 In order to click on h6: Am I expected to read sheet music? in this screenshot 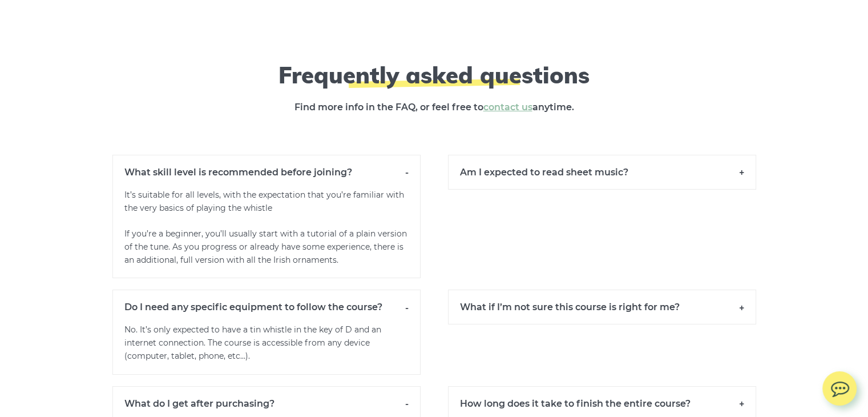, I will do `click(602, 172)`.